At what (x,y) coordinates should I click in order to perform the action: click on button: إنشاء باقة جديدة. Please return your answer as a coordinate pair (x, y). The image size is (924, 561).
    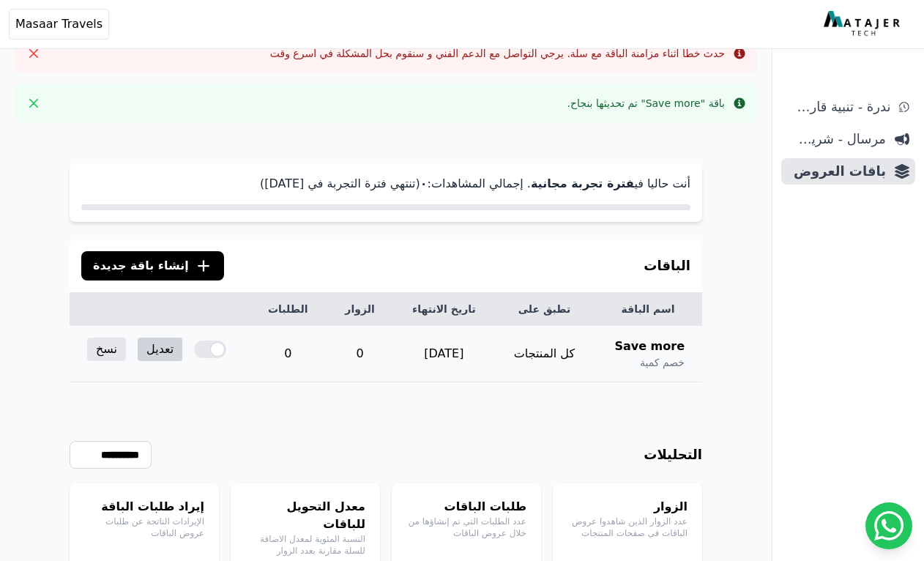
    Looking at the image, I should click on (152, 266).